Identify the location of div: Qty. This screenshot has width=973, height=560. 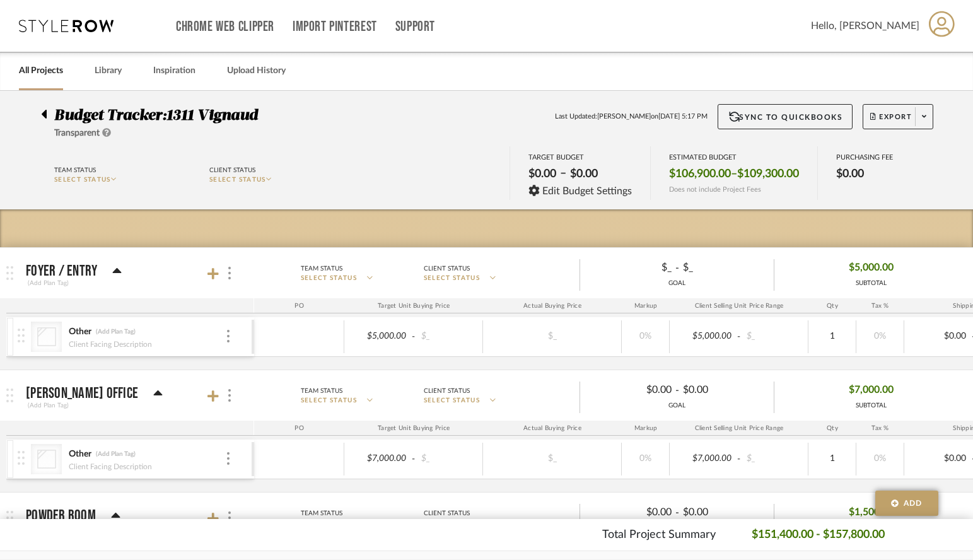
(832, 428).